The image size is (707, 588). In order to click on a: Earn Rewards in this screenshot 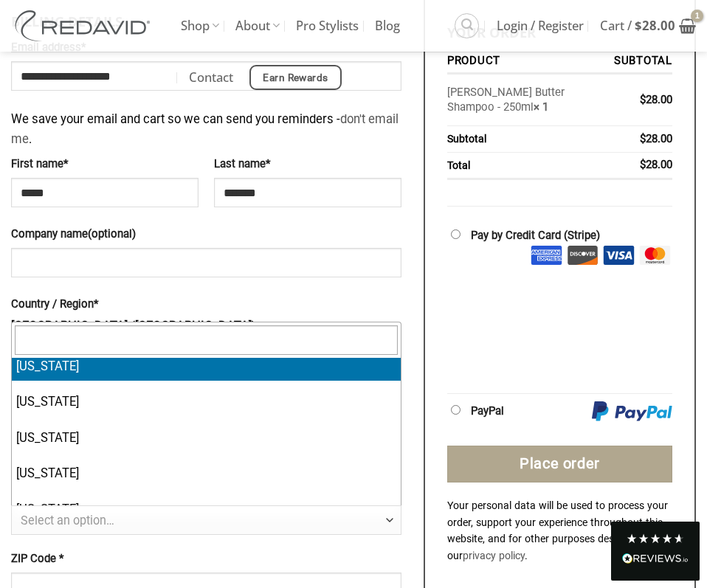, I will do `click(295, 78)`.